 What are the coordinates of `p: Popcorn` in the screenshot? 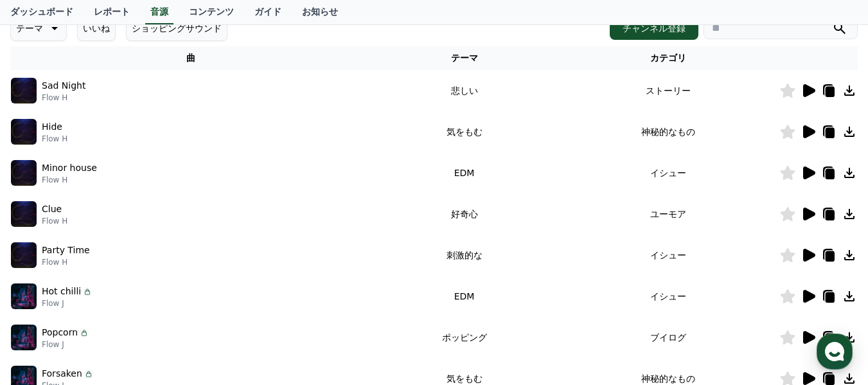 It's located at (60, 332).